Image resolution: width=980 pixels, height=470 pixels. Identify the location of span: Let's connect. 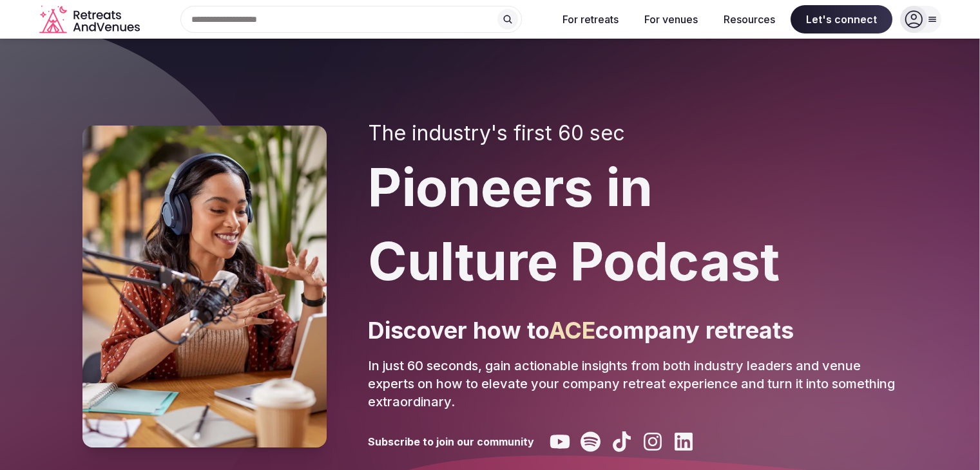
(842, 20).